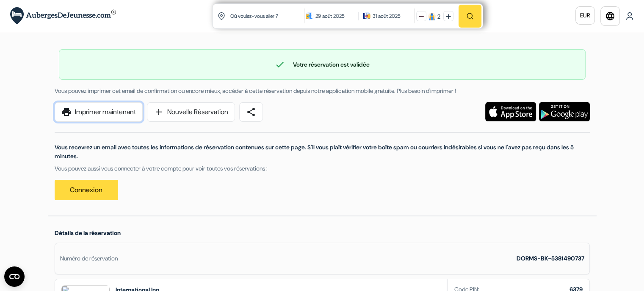  What do you see at coordinates (89, 258) in the screenshot?
I see `div: Numéro de réservation` at bounding box center [89, 258].